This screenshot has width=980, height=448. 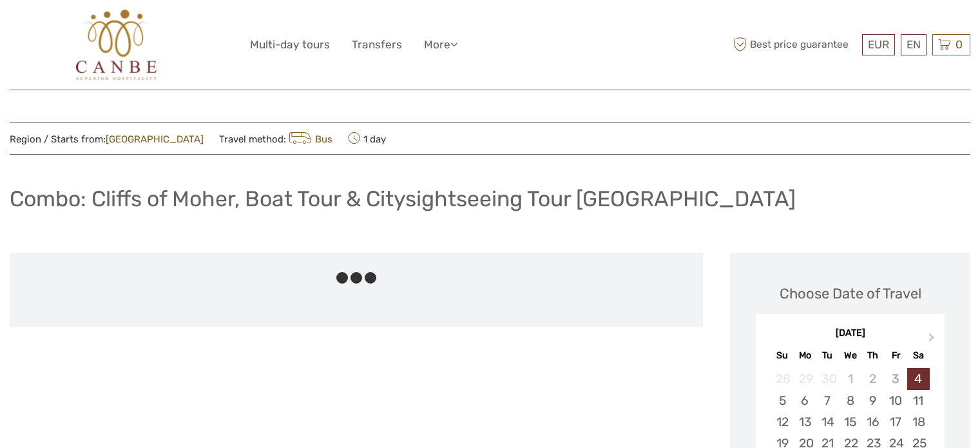 What do you see at coordinates (918, 355) in the screenshot?
I see `div: Sa` at bounding box center [918, 355].